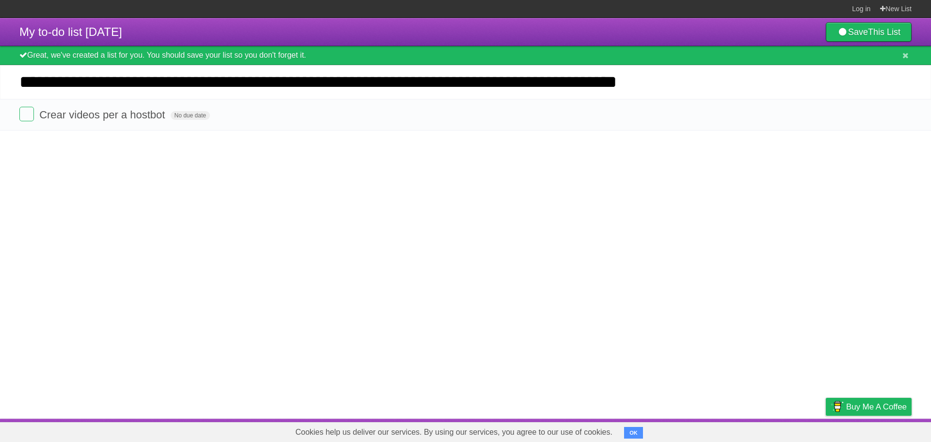 This screenshot has width=931, height=442. I want to click on span: Cookies help us deliver our services. By using our services, you agree to our use of cookies., so click(454, 432).